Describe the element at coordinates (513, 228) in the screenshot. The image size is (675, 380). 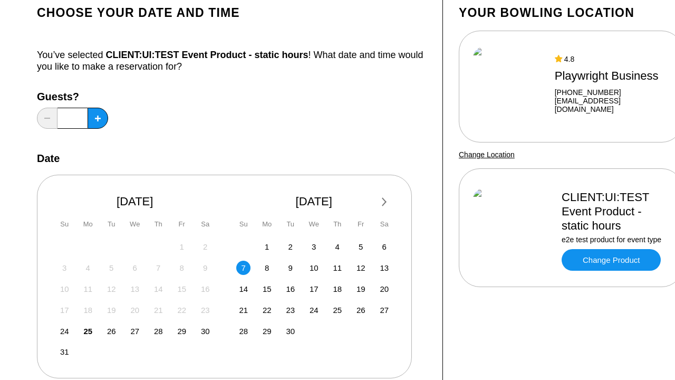
I see `img: CLIENT:UI:TEST Event Product - static hours` at that location.